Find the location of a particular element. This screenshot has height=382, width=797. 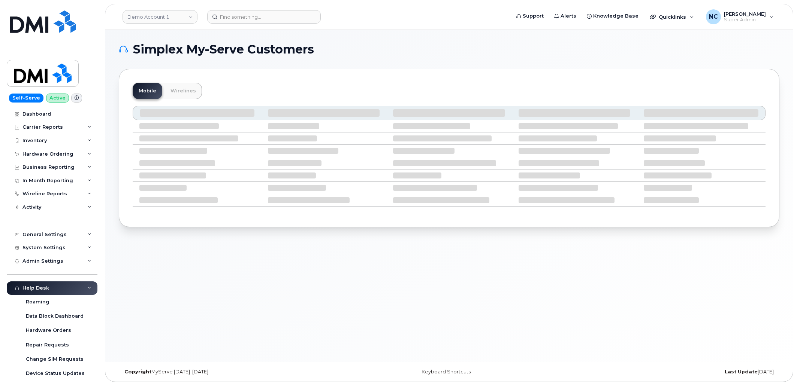

span: Simplex My-Serve Customers is located at coordinates (223, 49).